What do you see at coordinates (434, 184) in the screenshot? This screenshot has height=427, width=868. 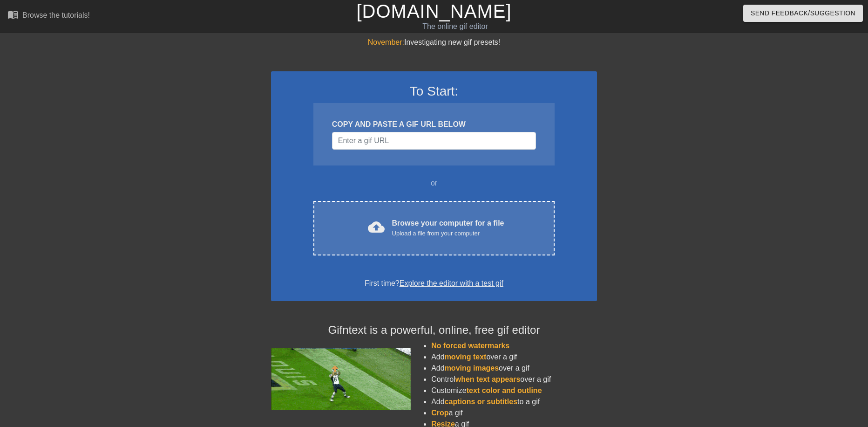 I see `div: or` at bounding box center [434, 184].